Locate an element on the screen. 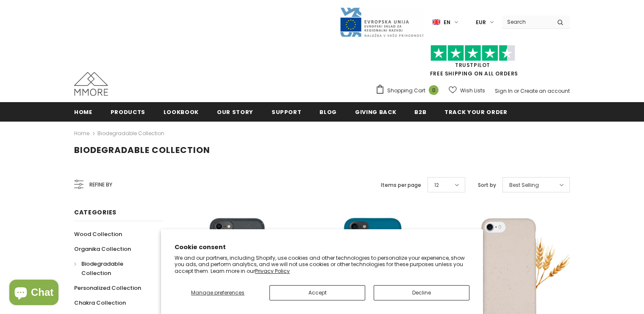 Image resolution: width=644 pixels, height=314 pixels. a: Organika Collection is located at coordinates (103, 248).